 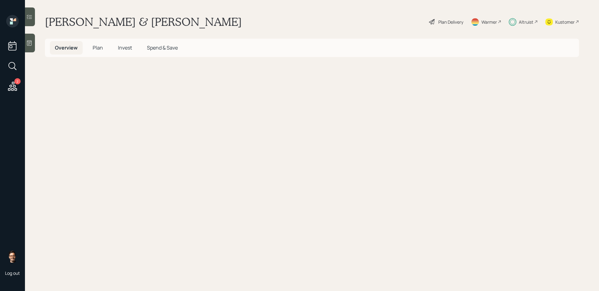 I want to click on div: Altruist, so click(x=526, y=22).